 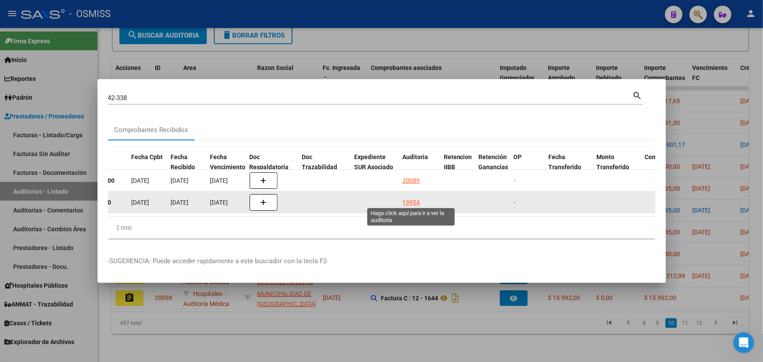 I want to click on datatable-header-cell: Fecha Cpbt, so click(x=147, y=167).